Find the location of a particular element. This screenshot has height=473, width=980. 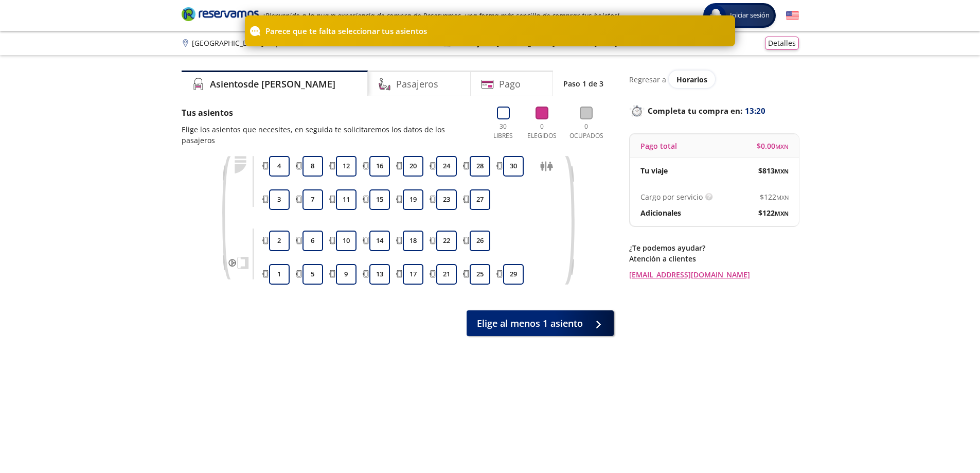

button: 22 is located at coordinates (447, 241).